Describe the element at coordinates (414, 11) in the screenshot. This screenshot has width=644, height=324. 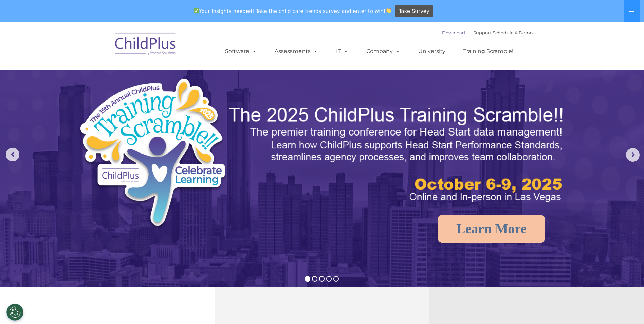
I see `span: Take Survey` at that location.